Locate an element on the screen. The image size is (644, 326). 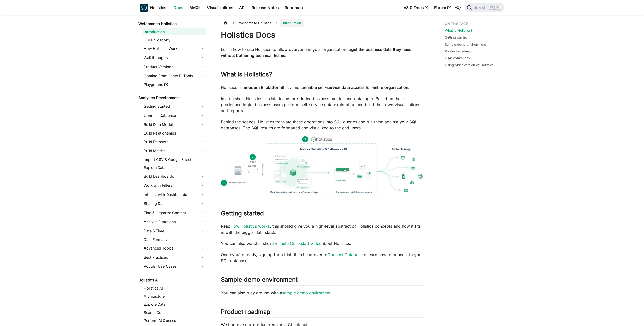
a: Data Formats is located at coordinates (174, 240).